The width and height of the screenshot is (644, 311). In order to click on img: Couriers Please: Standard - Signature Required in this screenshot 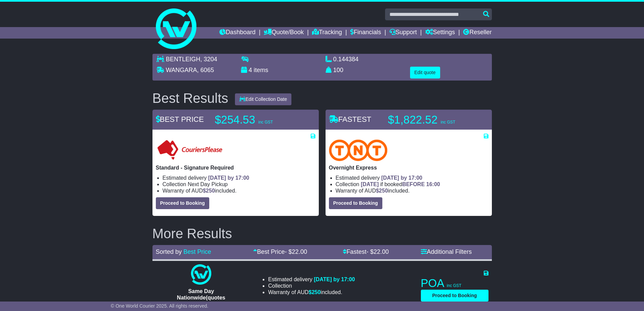, I will do `click(190, 150)`.